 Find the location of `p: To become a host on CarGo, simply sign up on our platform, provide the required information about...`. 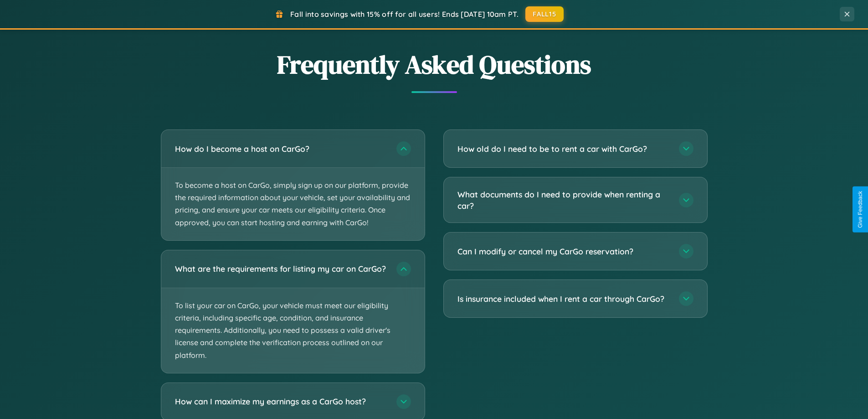

p: To become a host on CarGo, simply sign up on our platform, provide the required information about... is located at coordinates (293, 204).